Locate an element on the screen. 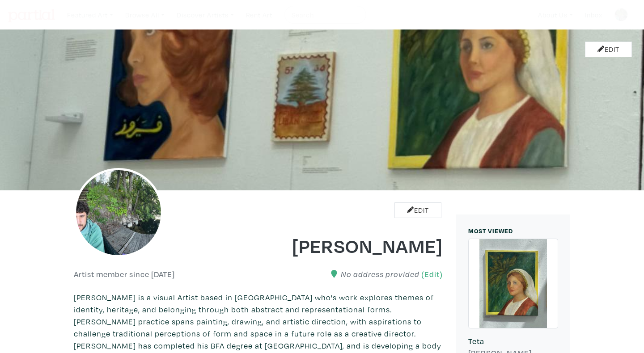 The image size is (644, 353). a: Browse All is located at coordinates (145, 15).